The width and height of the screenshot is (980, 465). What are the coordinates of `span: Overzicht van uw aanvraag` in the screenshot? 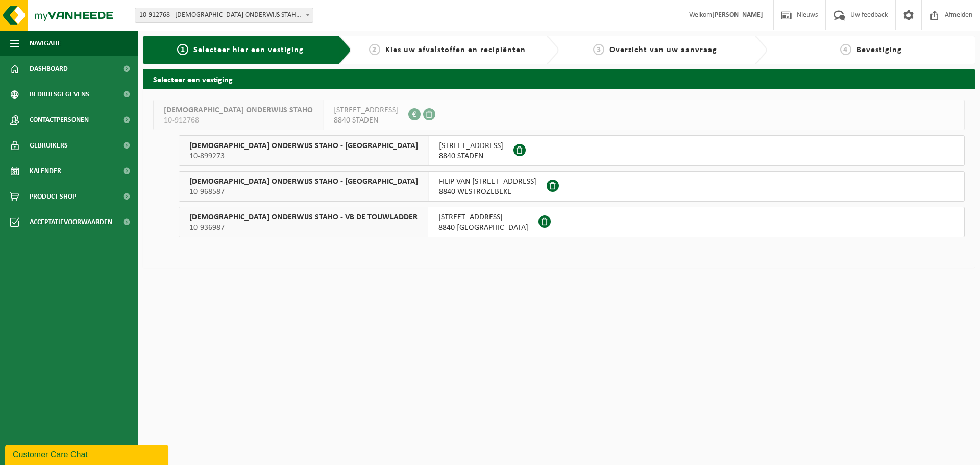 It's located at (663, 50).